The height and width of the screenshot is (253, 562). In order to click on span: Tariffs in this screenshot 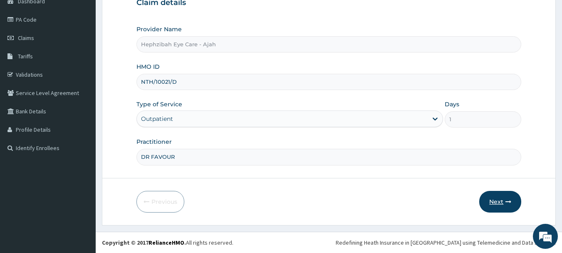, I will do `click(25, 56)`.